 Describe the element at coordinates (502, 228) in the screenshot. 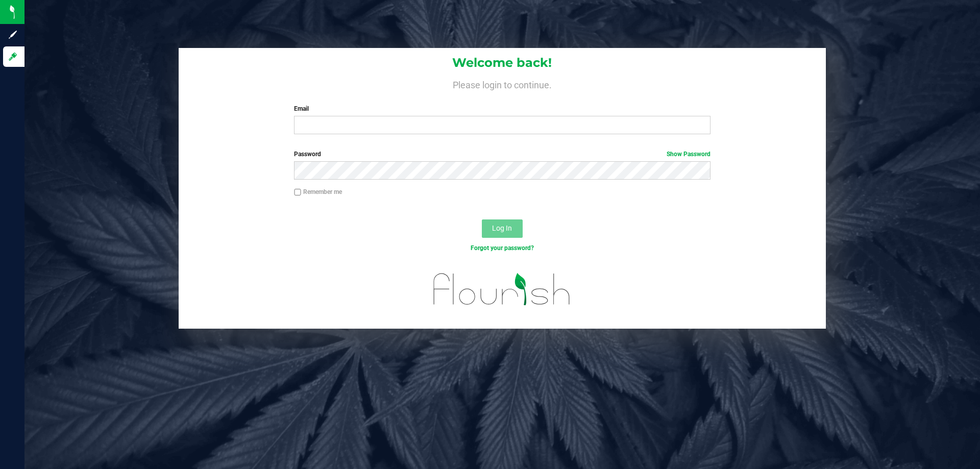

I see `button: Log In` at that location.